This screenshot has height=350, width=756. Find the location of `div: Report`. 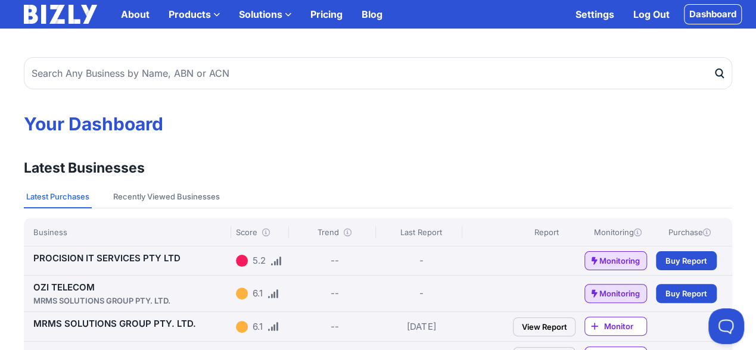

div: Report is located at coordinates (546, 232).